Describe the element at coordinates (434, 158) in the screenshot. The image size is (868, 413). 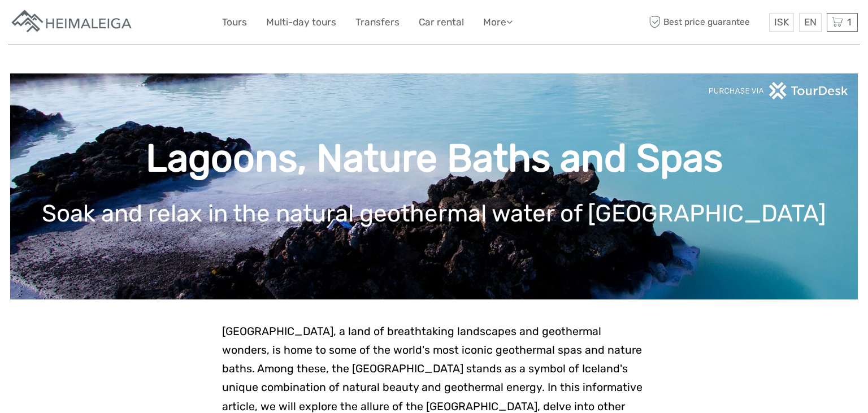
I see `h1: Lagoons, Nature Baths and Spas` at that location.